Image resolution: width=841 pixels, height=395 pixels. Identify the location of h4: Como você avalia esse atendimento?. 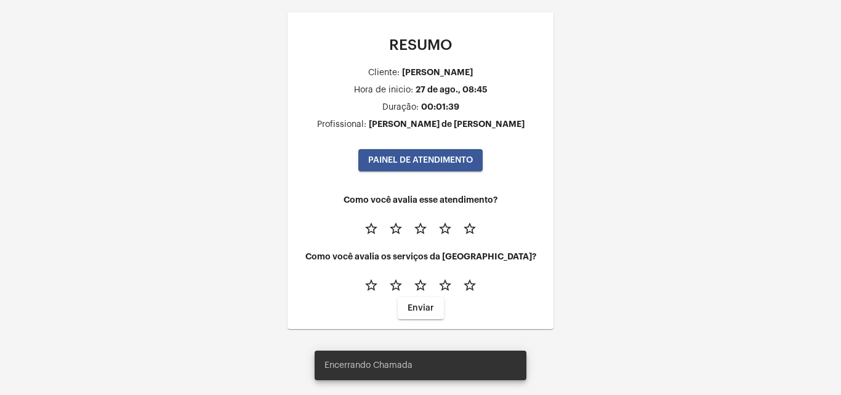
(420, 199).